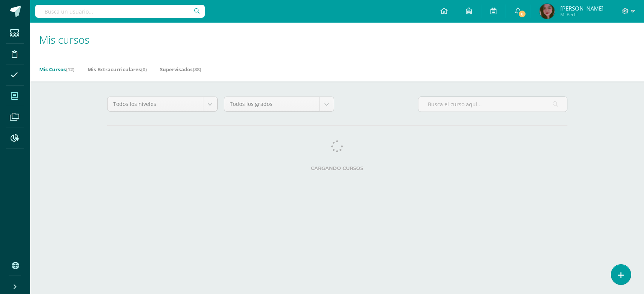 The image size is (644, 294). Describe the element at coordinates (197, 69) in the screenshot. I see `span: (88)` at that location.